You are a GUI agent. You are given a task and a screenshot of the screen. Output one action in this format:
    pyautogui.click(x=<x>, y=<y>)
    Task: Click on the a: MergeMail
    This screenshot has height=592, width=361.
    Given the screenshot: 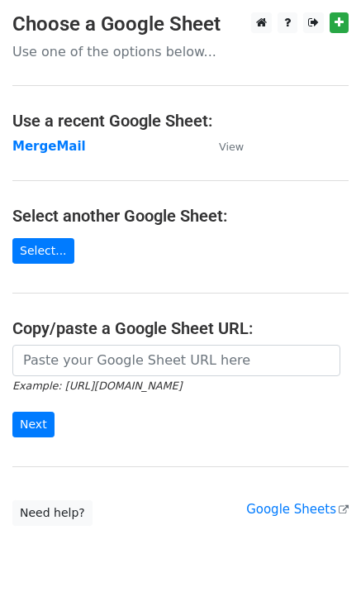 What is the action you would take?
    pyautogui.click(x=49, y=146)
    